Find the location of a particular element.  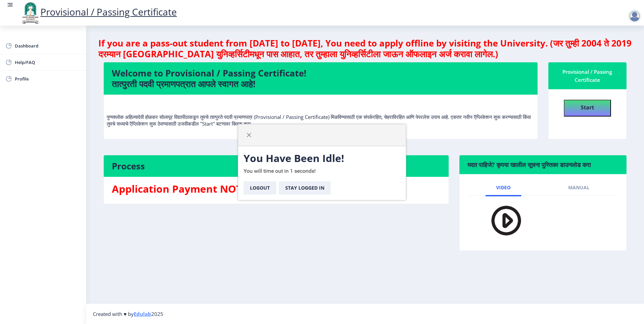

span: Created with ♥ by 2025 is located at coordinates (128, 314).